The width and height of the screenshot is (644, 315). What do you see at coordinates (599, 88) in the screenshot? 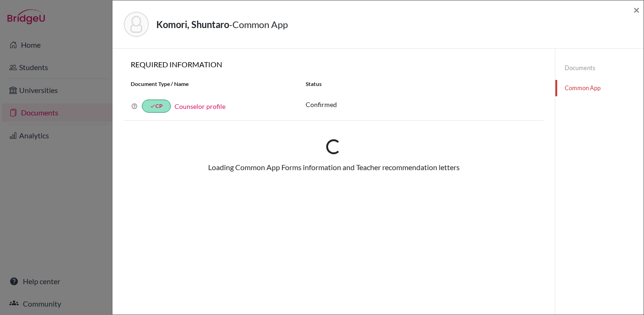
I see `a: Common App` at bounding box center [599, 88].